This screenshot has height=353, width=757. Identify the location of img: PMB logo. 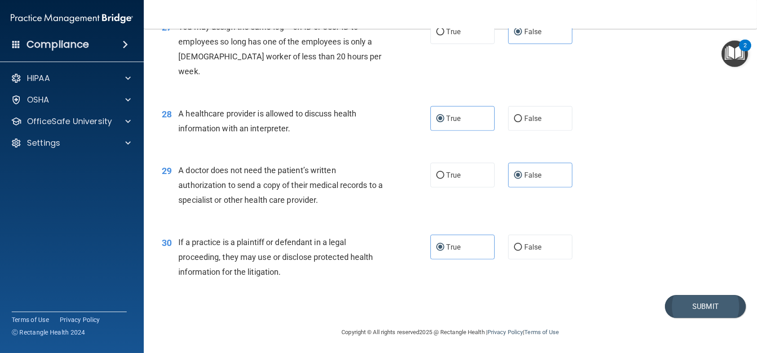
(72, 18).